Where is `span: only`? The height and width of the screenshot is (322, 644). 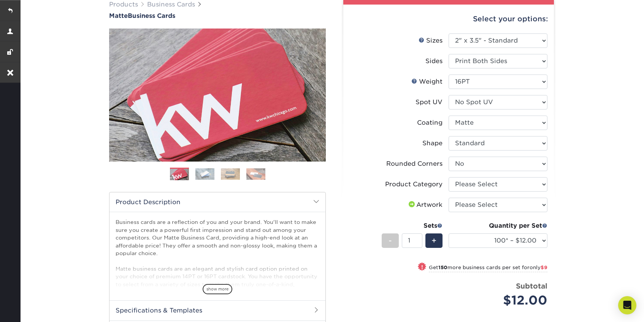 span: only is located at coordinates (538, 267).